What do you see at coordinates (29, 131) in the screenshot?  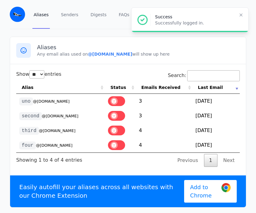 I see `code: third` at bounding box center [29, 131].